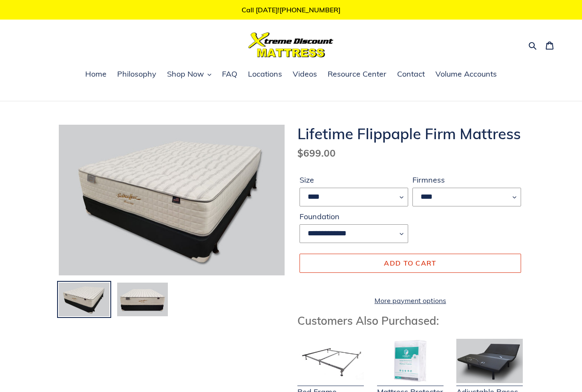 The width and height of the screenshot is (582, 392). I want to click on a: FAQ, so click(230, 75).